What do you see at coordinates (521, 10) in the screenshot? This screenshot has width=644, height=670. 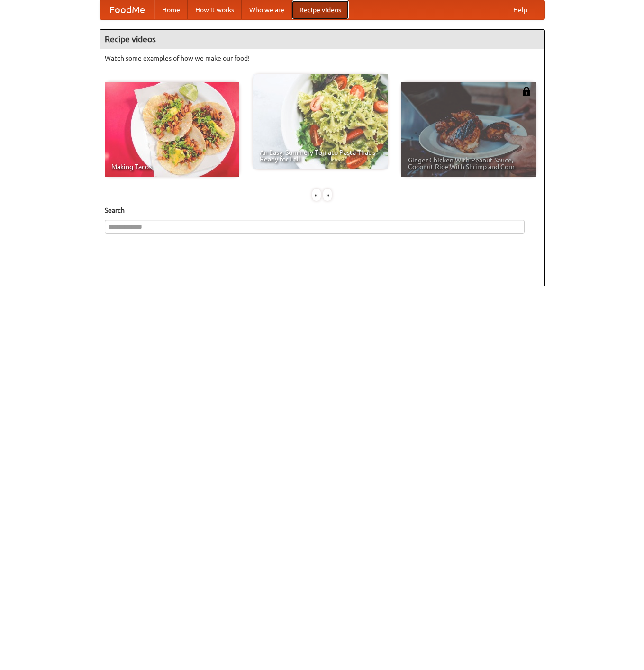 I see `a: Help` at bounding box center [521, 10].